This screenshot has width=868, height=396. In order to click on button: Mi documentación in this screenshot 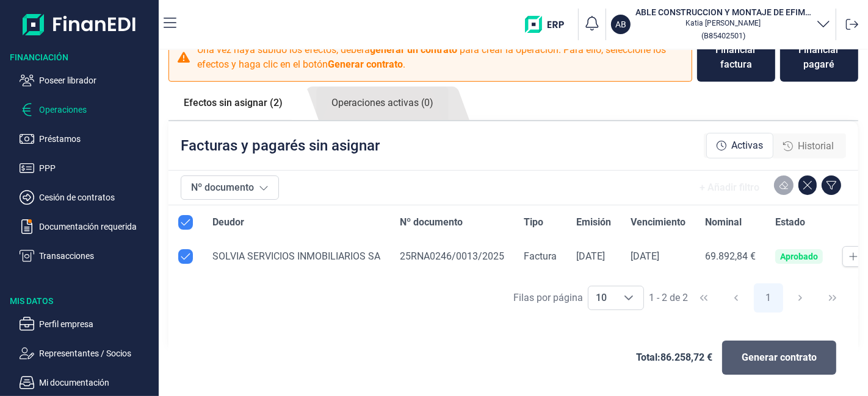, I will do `click(87, 383)`.